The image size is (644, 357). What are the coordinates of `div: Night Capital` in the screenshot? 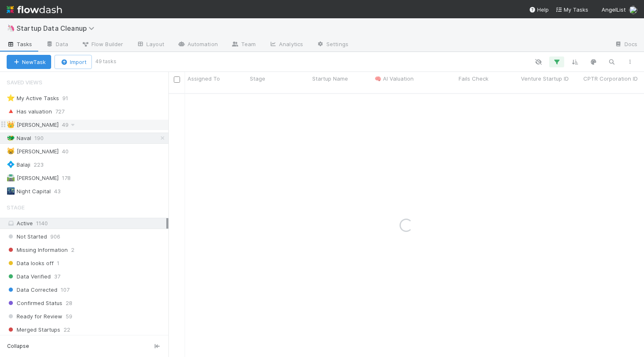 It's located at (28, 191).